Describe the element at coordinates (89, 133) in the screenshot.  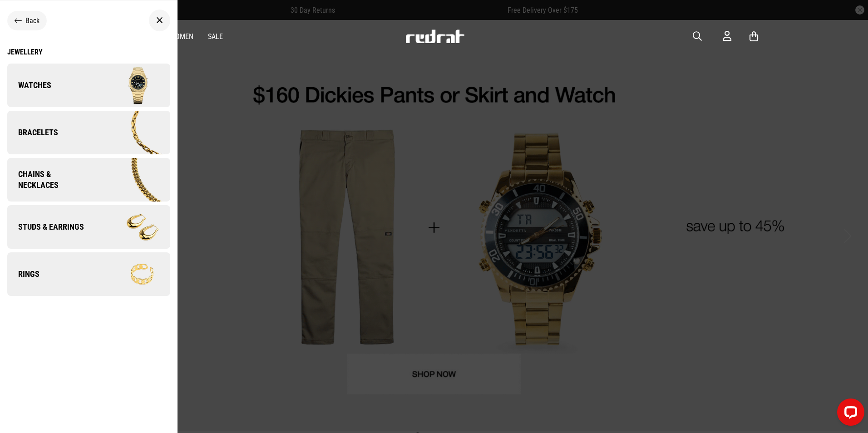
I see `a: Bracelets Company` at that location.